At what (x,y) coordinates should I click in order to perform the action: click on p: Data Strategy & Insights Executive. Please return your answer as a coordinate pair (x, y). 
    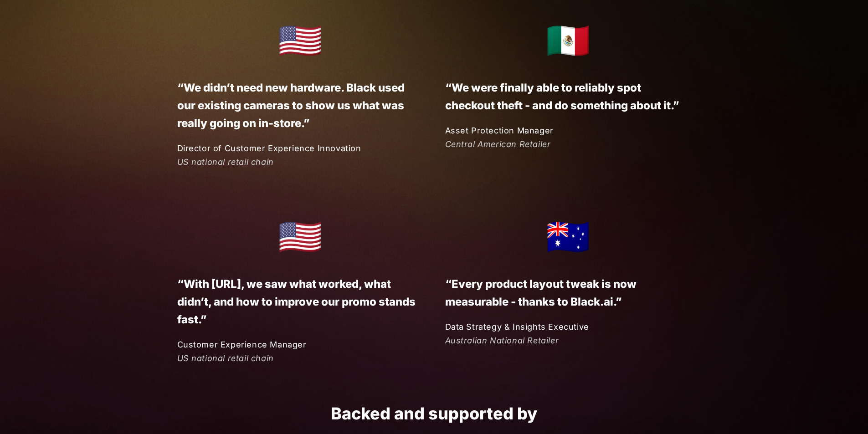
    Looking at the image, I should click on (568, 326).